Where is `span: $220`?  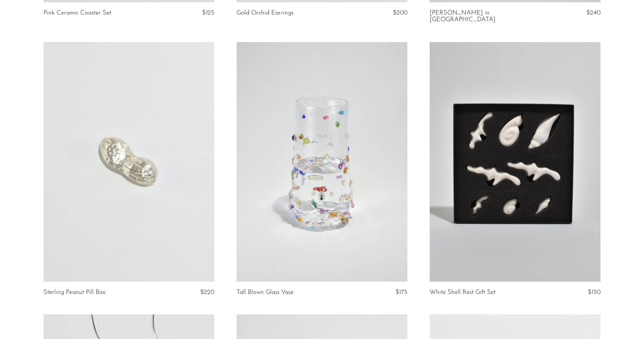 span: $220 is located at coordinates (207, 292).